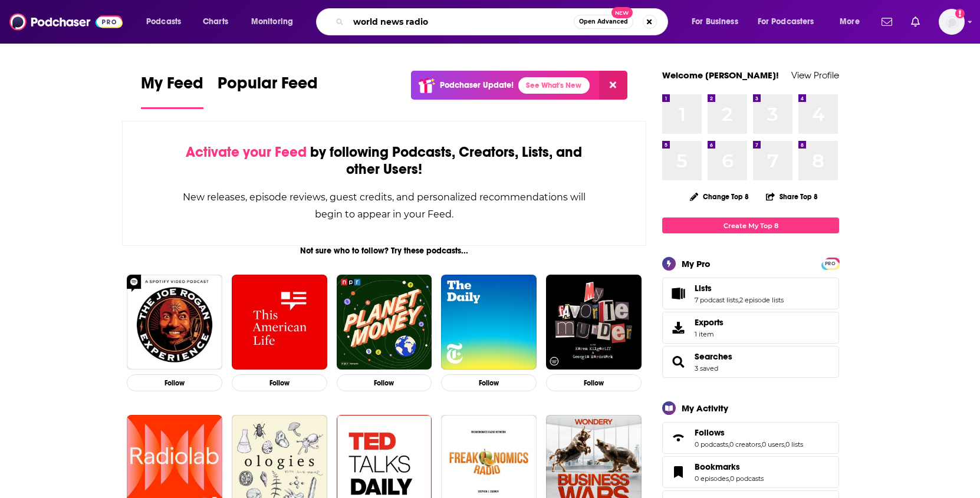  What do you see at coordinates (163, 22) in the screenshot?
I see `span: Podcasts` at bounding box center [163, 22].